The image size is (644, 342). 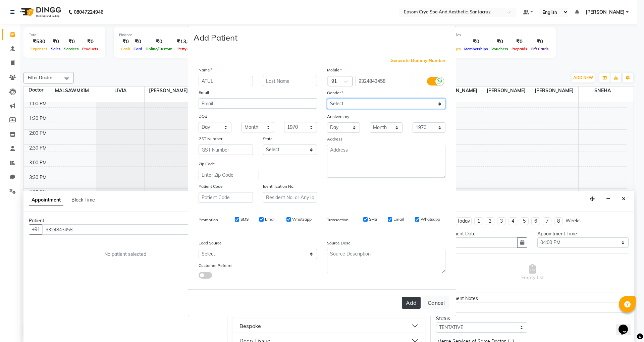 I want to click on input: Enter Zip Code, so click(x=229, y=175).